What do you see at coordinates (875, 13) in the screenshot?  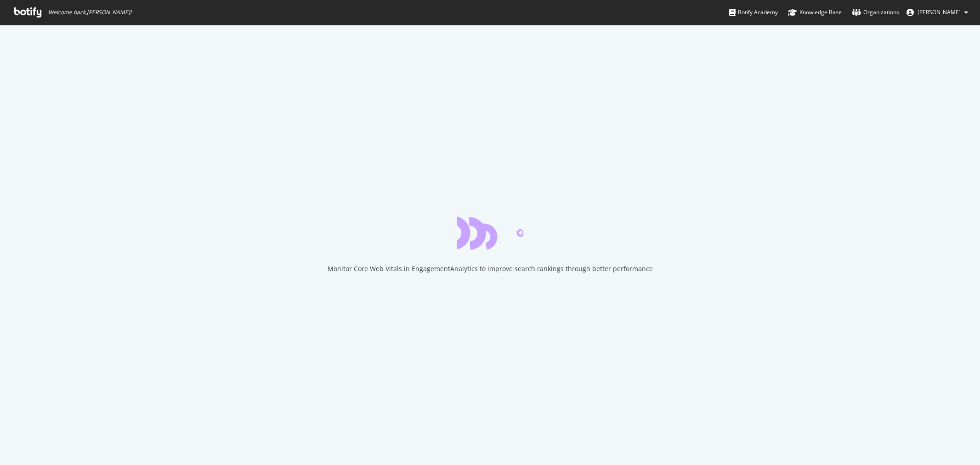 I see `div: Organizations` at bounding box center [875, 13].